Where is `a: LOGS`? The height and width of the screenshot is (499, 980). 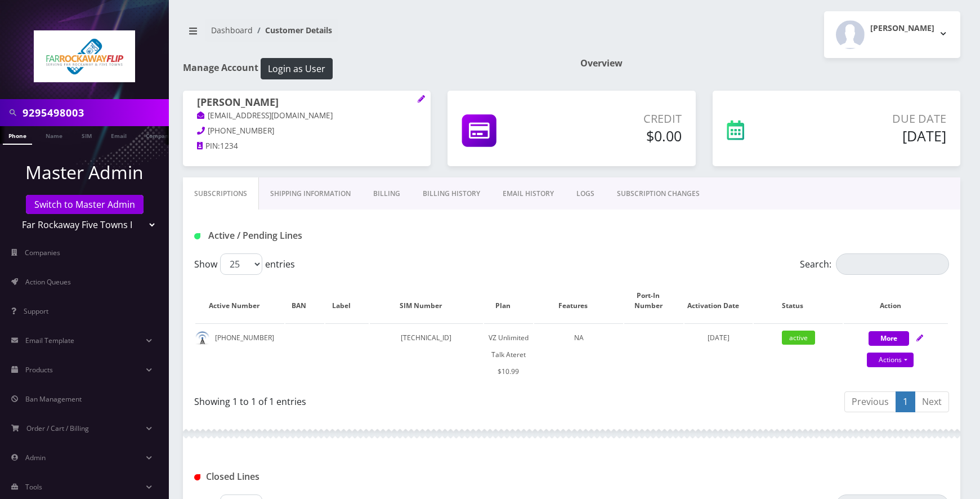
a: LOGS is located at coordinates (585, 193).